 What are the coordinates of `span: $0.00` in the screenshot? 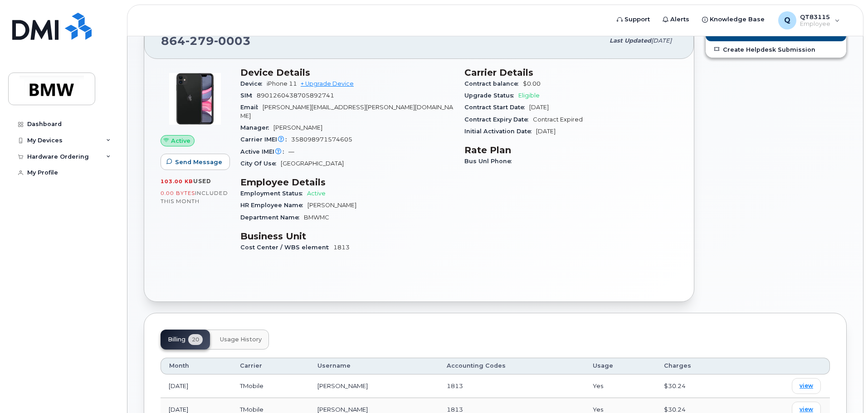 It's located at (532, 83).